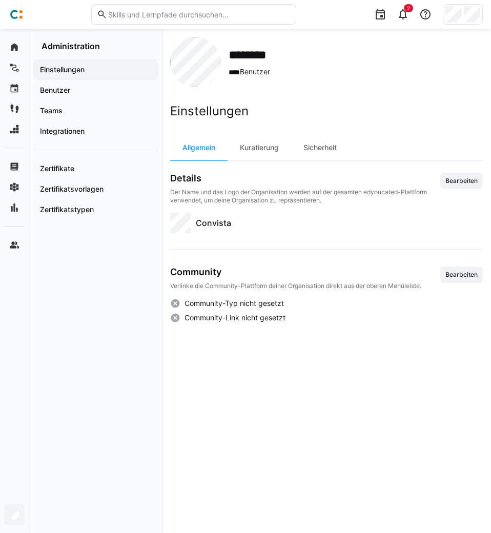 This screenshot has height=533, width=491. What do you see at coordinates (259, 148) in the screenshot?
I see `div: Kuratierung` at bounding box center [259, 148].